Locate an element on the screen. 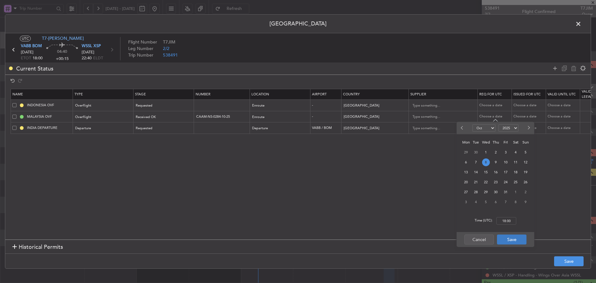  div: 3-10-2025 is located at coordinates (505, 152).